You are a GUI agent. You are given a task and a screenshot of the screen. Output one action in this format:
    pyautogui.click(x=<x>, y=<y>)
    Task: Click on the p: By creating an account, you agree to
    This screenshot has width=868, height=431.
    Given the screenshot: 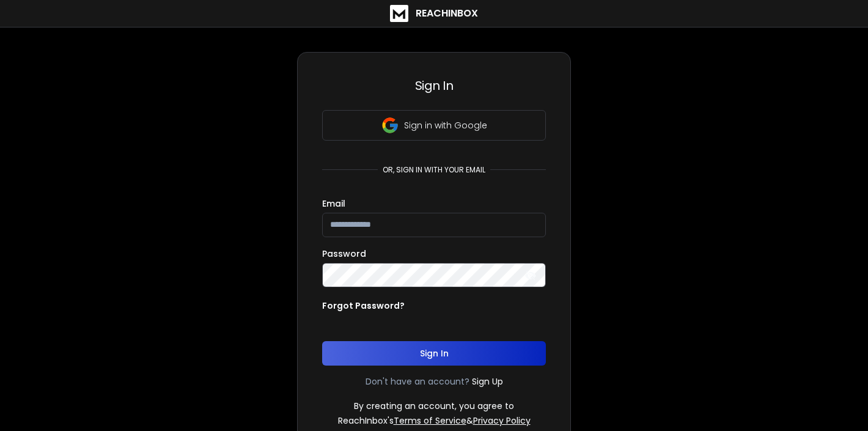 What is the action you would take?
    pyautogui.click(x=434, y=406)
    